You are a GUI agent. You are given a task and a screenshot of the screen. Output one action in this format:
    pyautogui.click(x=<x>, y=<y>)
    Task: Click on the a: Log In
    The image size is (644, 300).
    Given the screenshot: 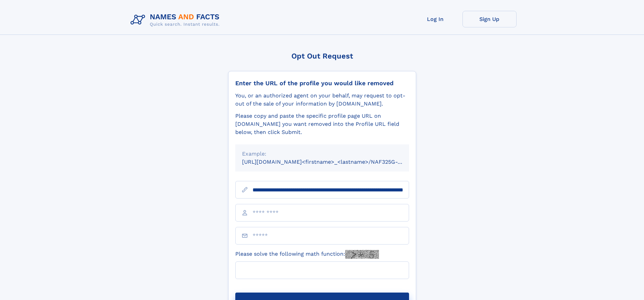 What is the action you would take?
    pyautogui.click(x=436, y=19)
    